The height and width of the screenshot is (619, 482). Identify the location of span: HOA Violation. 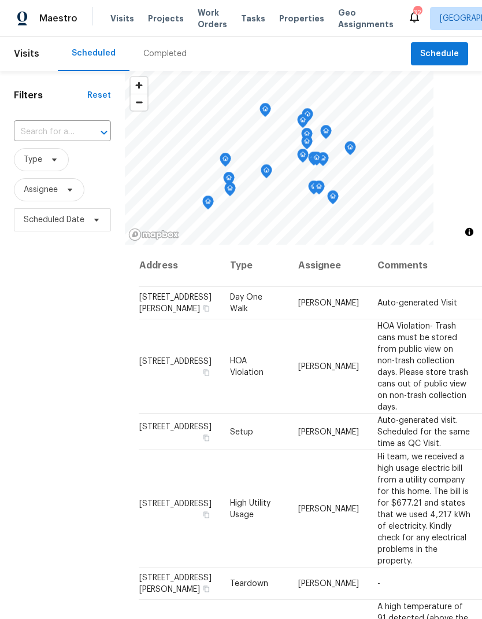
(247, 366).